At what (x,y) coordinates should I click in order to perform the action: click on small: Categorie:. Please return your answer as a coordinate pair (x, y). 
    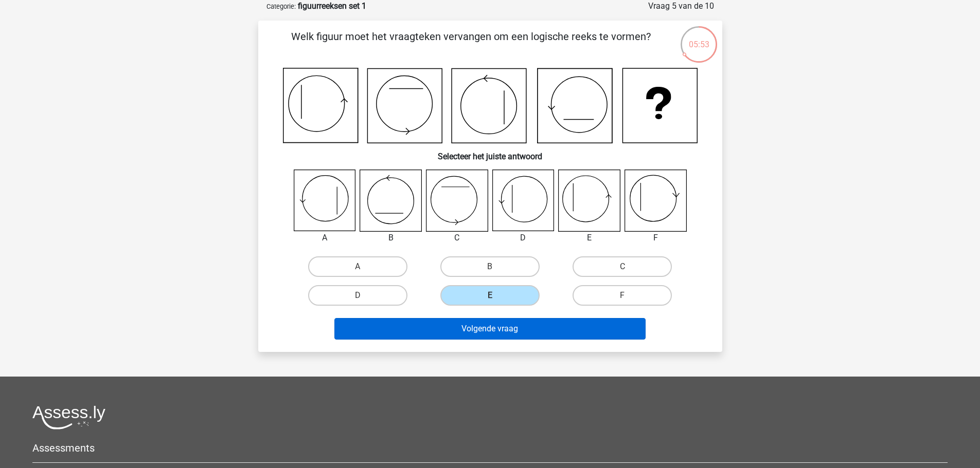
    Looking at the image, I should click on (281, 6).